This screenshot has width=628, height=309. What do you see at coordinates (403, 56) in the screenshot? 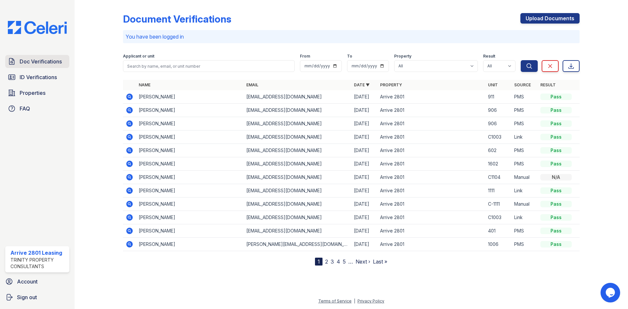
I see `label: Property` at bounding box center [403, 56].